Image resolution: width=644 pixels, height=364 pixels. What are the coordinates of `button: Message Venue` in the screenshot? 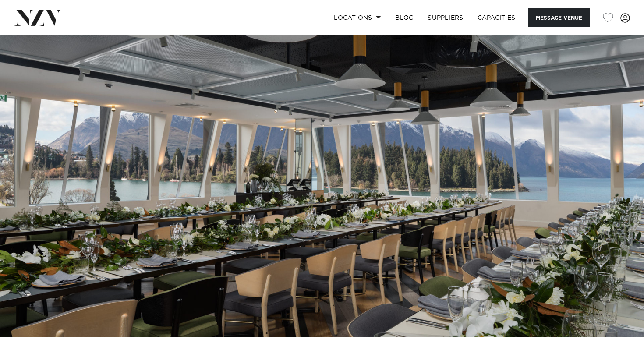 It's located at (559, 17).